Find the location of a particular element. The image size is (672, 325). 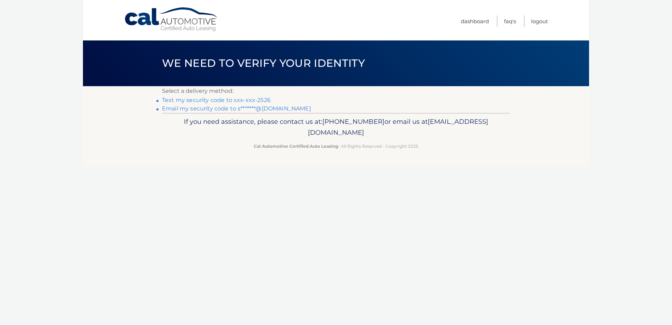

p: Select a delivery method: is located at coordinates (336, 91).